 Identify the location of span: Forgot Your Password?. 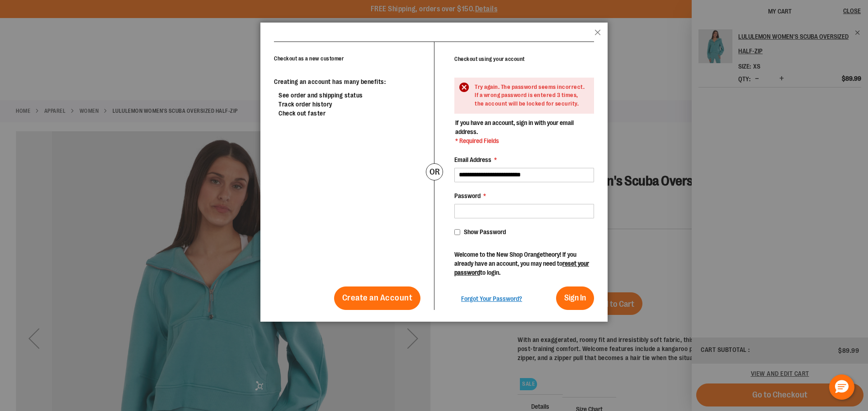
(491, 298).